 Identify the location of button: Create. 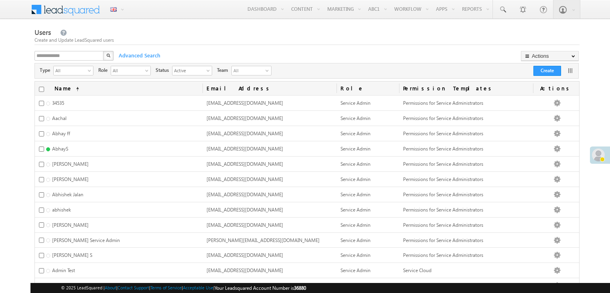
(547, 71).